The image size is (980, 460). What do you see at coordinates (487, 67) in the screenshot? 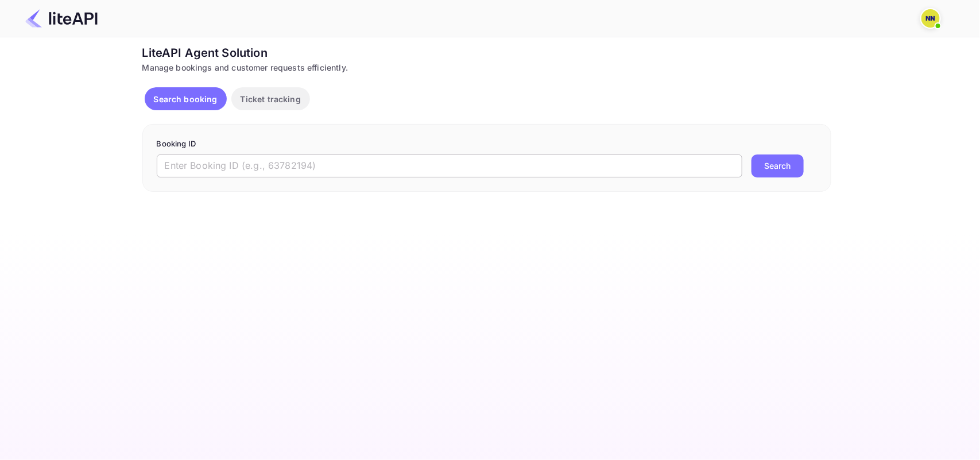
I see `div: Manage bookings and customer requests efficiently.` at bounding box center [487, 67].